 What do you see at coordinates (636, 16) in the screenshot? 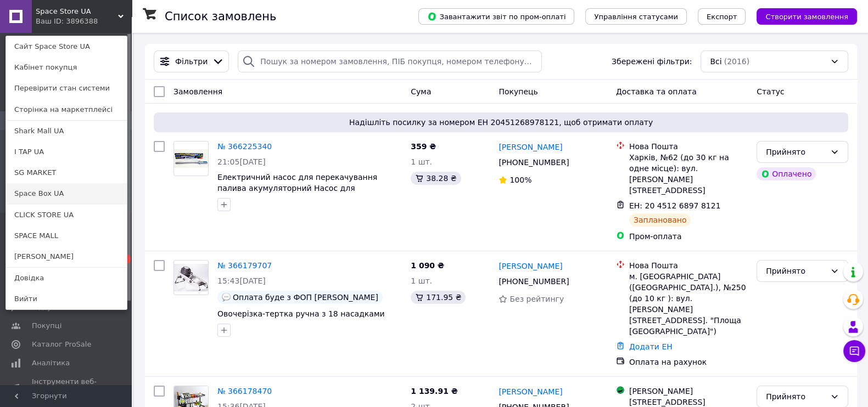
I see `button: Управління статусами` at bounding box center [636, 16].